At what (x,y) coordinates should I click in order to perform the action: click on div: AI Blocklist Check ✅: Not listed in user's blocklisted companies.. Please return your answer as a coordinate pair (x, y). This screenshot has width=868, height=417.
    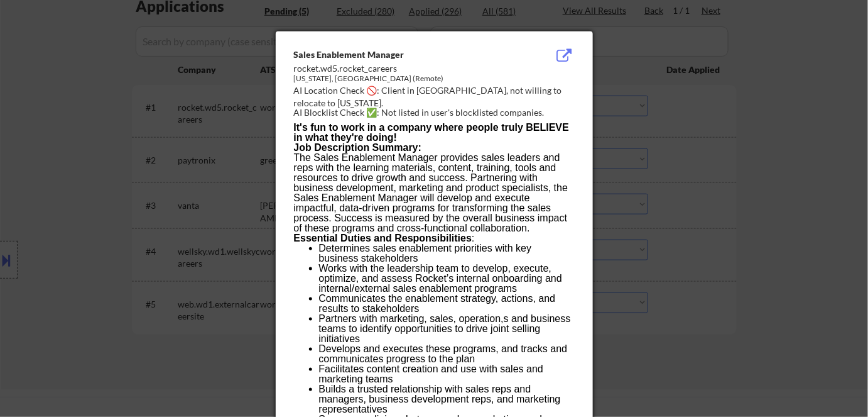
    Looking at the image, I should click on (436, 112).